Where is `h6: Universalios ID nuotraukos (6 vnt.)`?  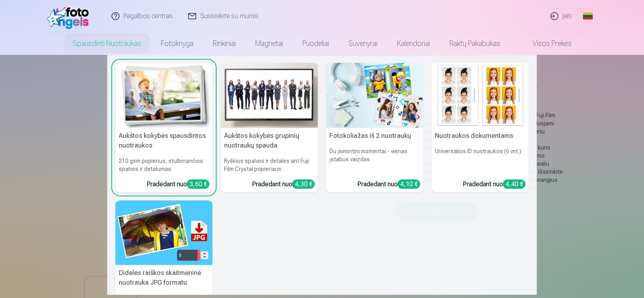
h6: Universalios ID nuotraukos (6 vnt.) is located at coordinates (480, 160).